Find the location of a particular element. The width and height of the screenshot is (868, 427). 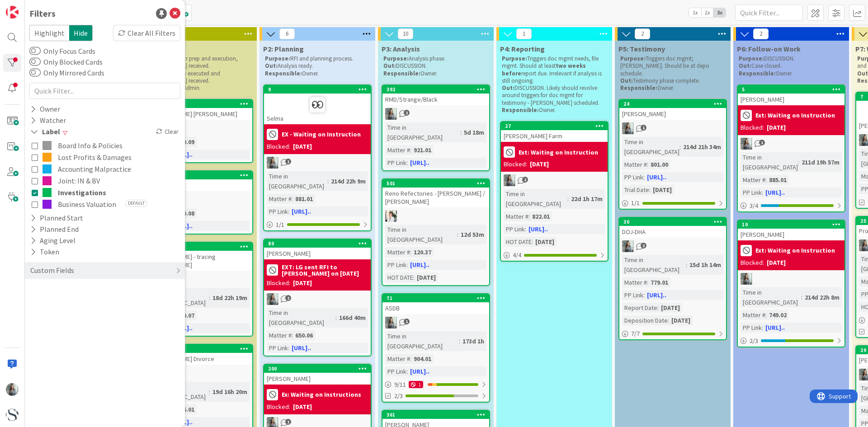

div: 378 is located at coordinates (199, 349).